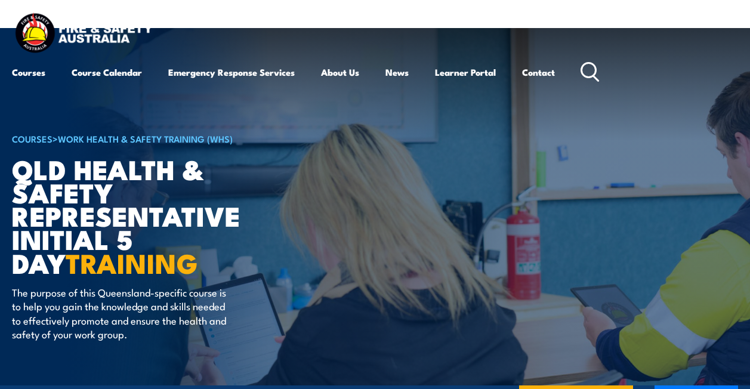 The height and width of the screenshot is (389, 750). Describe the element at coordinates (538, 72) in the screenshot. I see `a: Contact` at that location.